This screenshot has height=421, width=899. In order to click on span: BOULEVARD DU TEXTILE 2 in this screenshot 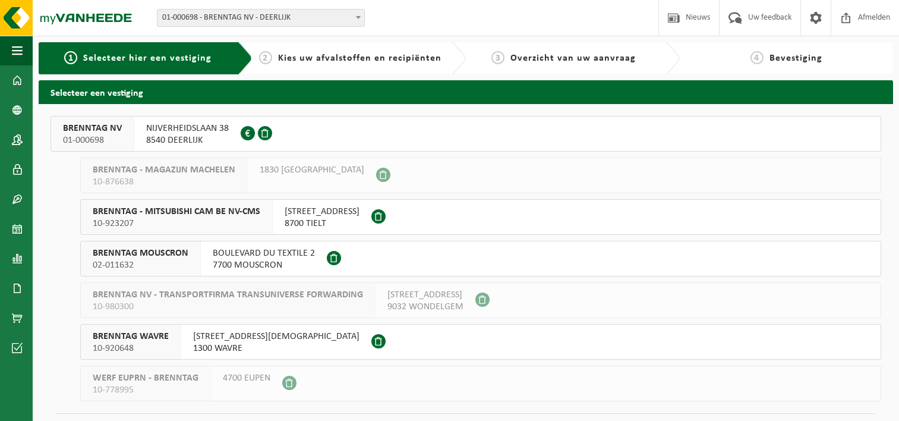, I will do `click(264, 253)`.